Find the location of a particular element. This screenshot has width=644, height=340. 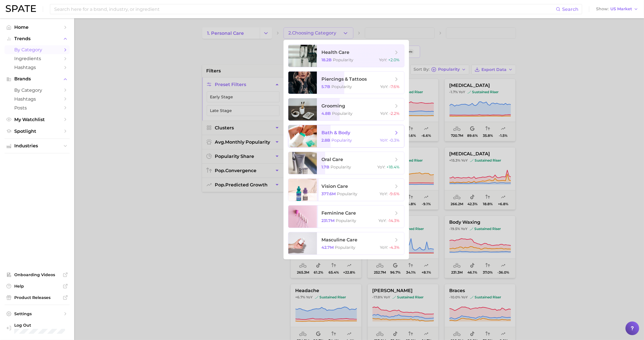

span: +18.4% is located at coordinates (393, 167).